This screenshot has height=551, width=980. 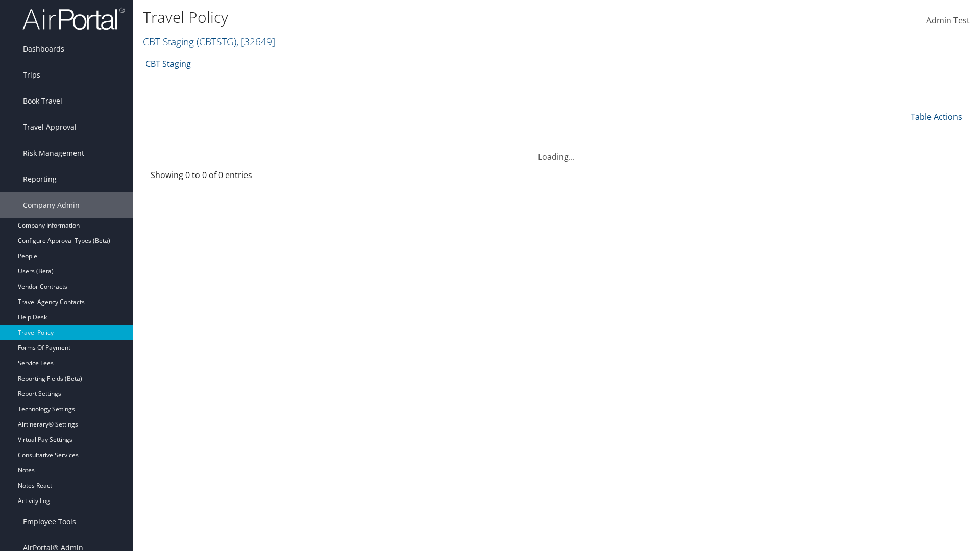 What do you see at coordinates (32, 75) in the screenshot?
I see `span: Trips` at bounding box center [32, 75].